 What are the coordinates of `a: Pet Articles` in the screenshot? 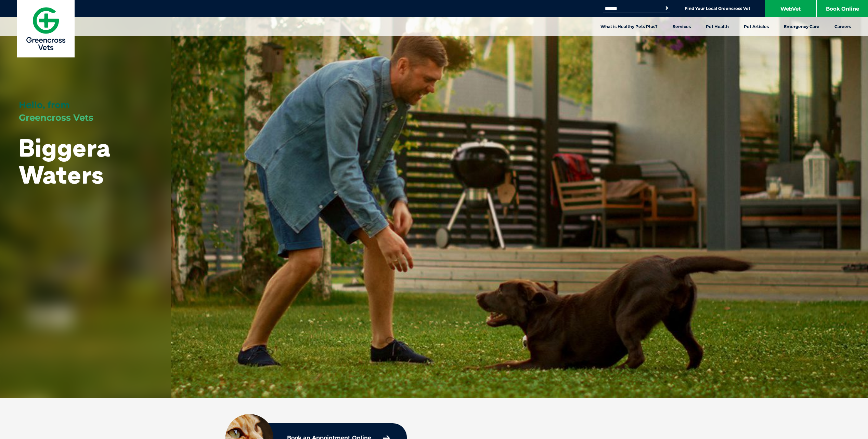 It's located at (756, 27).